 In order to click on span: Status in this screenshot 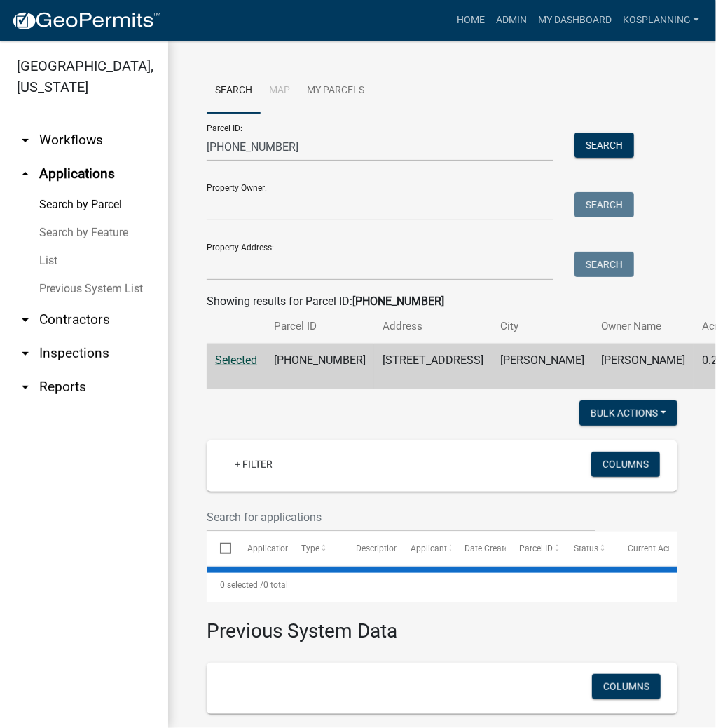, I will do `click(586, 549)`.